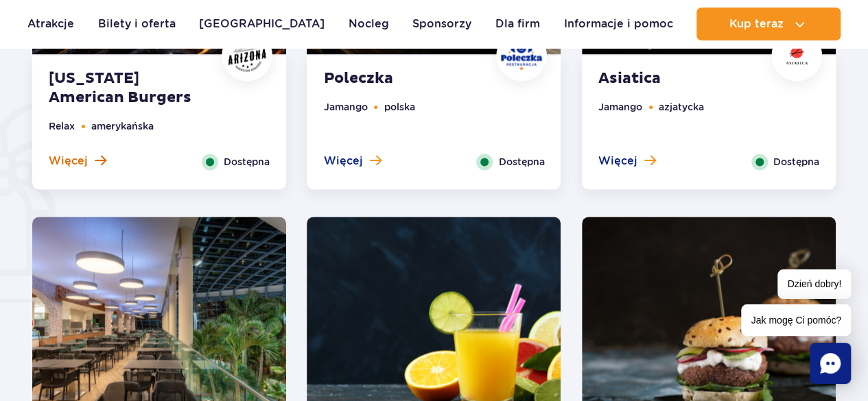 The height and width of the screenshot is (401, 868). I want to click on strong: Poleczka, so click(406, 79).